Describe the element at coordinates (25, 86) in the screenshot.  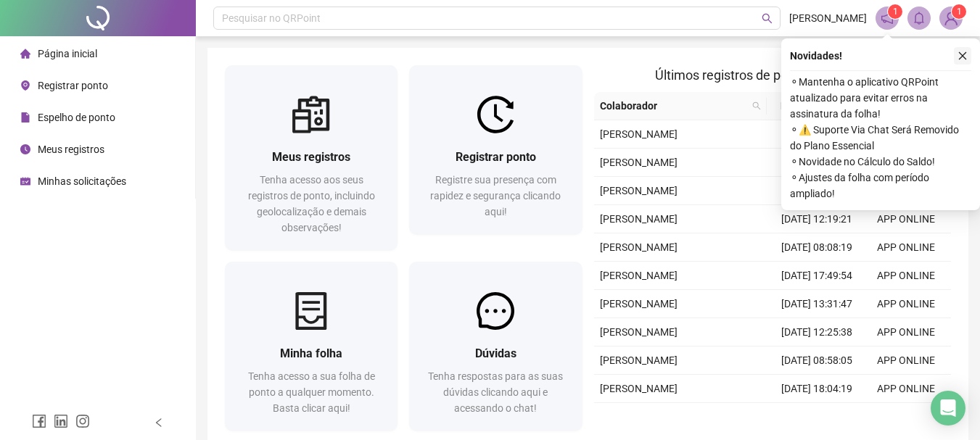
I see `span: environment` at that location.